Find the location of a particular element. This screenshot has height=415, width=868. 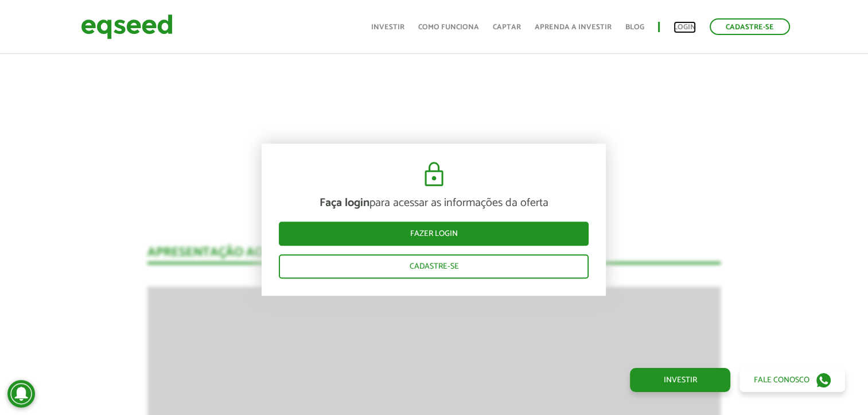

a: Captar is located at coordinates (507, 27).